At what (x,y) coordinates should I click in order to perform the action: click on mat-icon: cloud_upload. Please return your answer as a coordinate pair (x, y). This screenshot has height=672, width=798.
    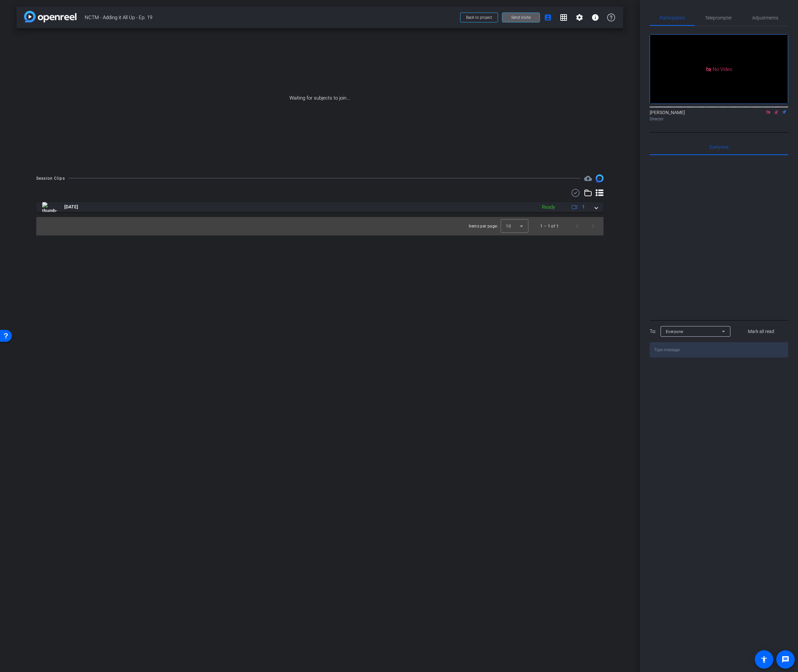
    Looking at the image, I should click on (588, 178).